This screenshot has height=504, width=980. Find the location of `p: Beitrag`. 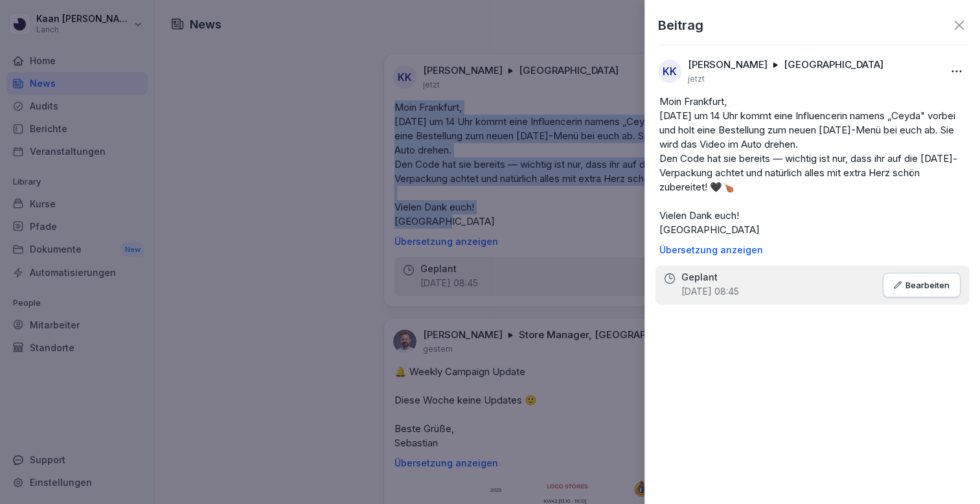

p: Beitrag is located at coordinates (681, 26).